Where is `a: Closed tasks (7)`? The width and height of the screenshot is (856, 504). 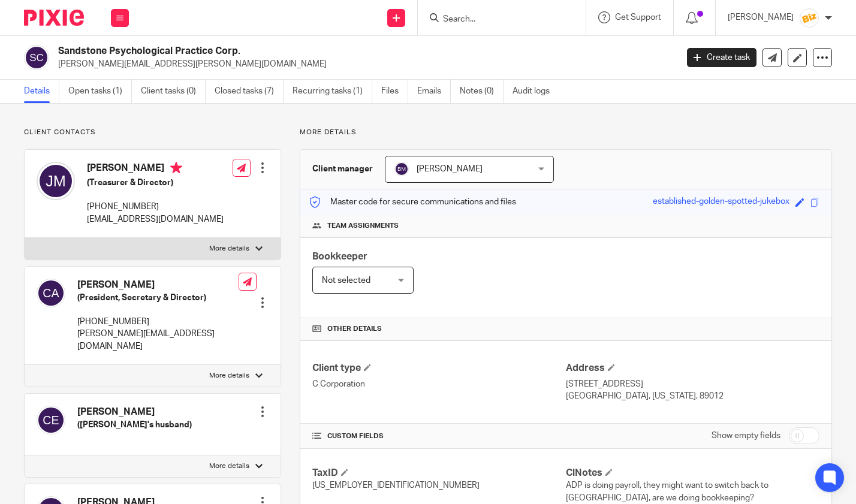 a: Closed tasks (7) is located at coordinates (249, 91).